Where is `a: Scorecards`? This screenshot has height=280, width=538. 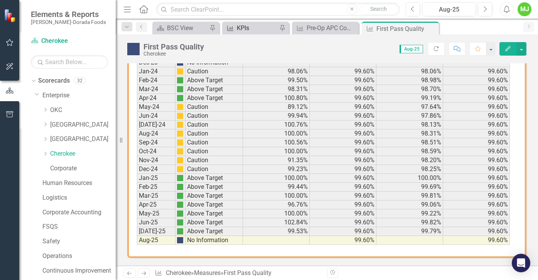 a: Scorecards is located at coordinates (54, 81).